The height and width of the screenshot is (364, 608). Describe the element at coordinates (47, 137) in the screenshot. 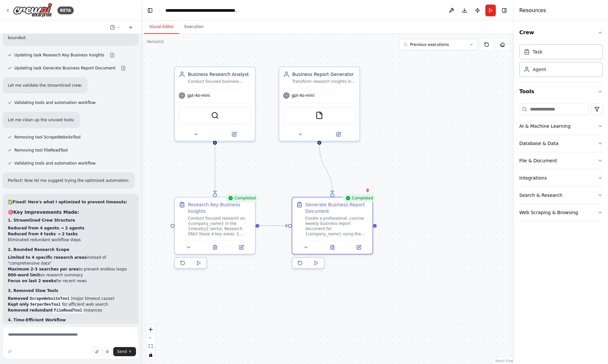

I see `span: Removing tool ScrapeWebsiteTool` at that location.